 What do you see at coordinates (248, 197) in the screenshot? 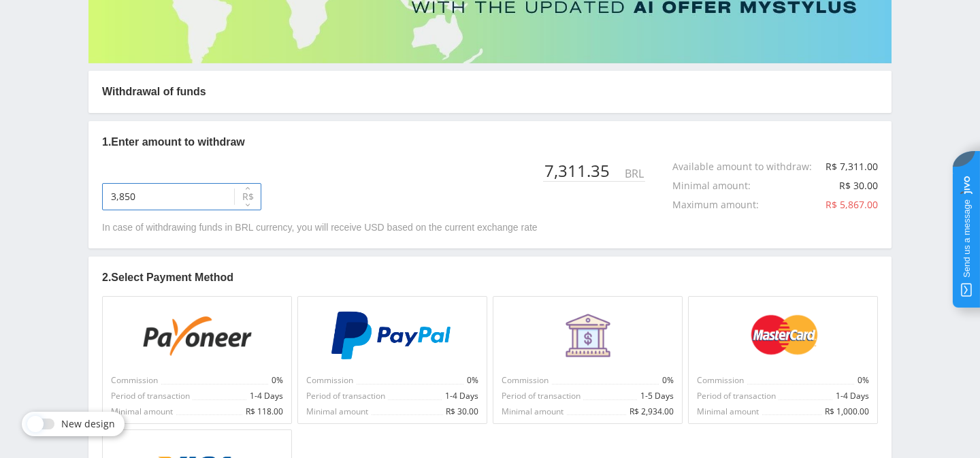
I see `button: R$` at bounding box center [248, 197].